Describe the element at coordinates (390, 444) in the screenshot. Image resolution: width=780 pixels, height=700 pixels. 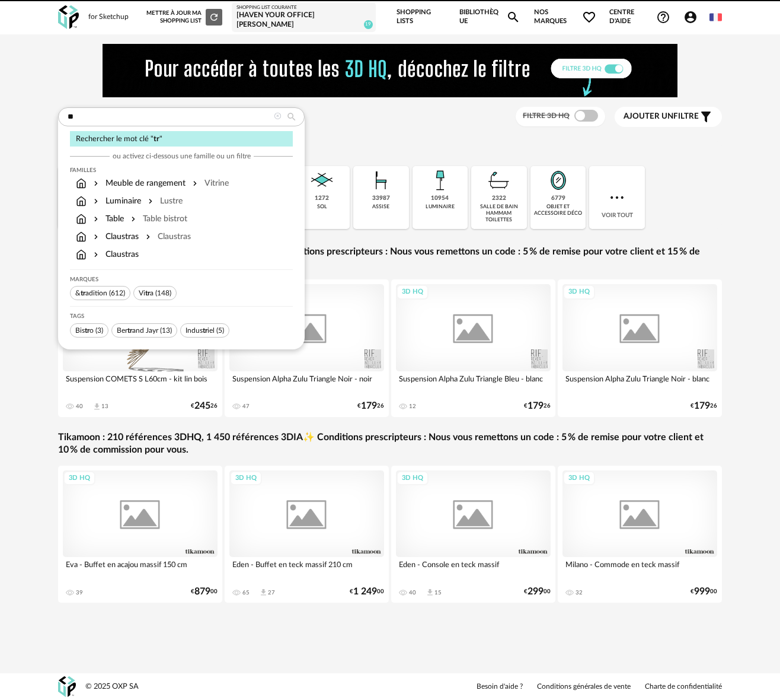
I see `a: Tikamoon : 210 références 3DHQ, 1 450 références 3DIA✨ Conditions prescripteurs : Nous vous remet...` at that location.